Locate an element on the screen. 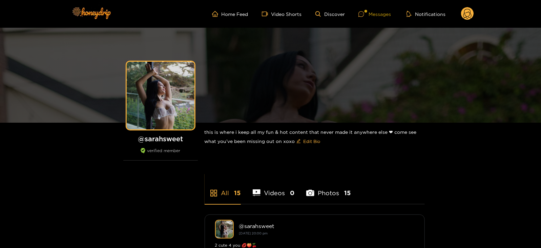 Image resolution: width=541 pixels, height=248 pixels. div: @ sarahsweet is located at coordinates (327, 226).